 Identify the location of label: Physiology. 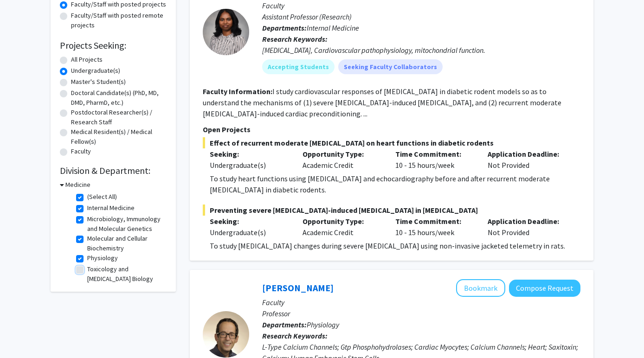
(103, 258).